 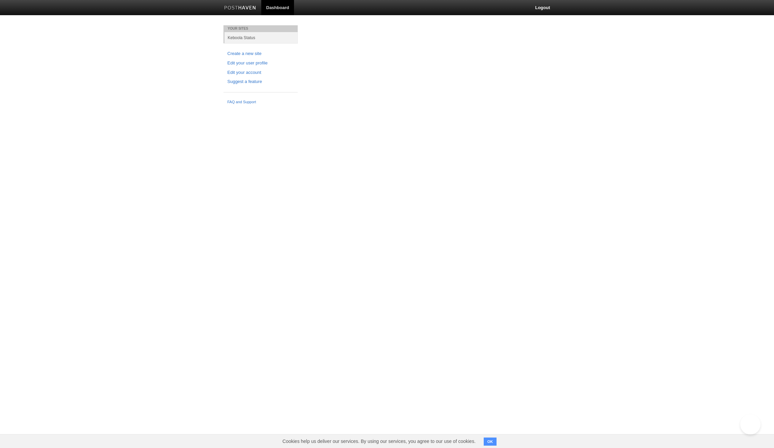 What do you see at coordinates (490, 442) in the screenshot?
I see `button: OK` at bounding box center [490, 442].